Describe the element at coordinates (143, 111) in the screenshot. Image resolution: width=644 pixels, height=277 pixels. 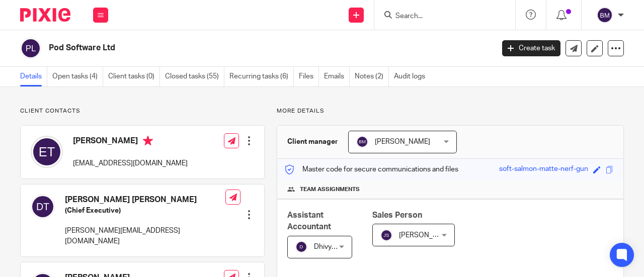
I see `p: Client contacts` at that location.